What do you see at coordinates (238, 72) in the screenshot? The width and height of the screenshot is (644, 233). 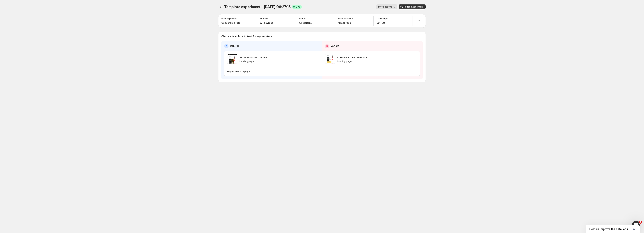 I see `p: Pages to test: 1 page` at bounding box center [238, 72].